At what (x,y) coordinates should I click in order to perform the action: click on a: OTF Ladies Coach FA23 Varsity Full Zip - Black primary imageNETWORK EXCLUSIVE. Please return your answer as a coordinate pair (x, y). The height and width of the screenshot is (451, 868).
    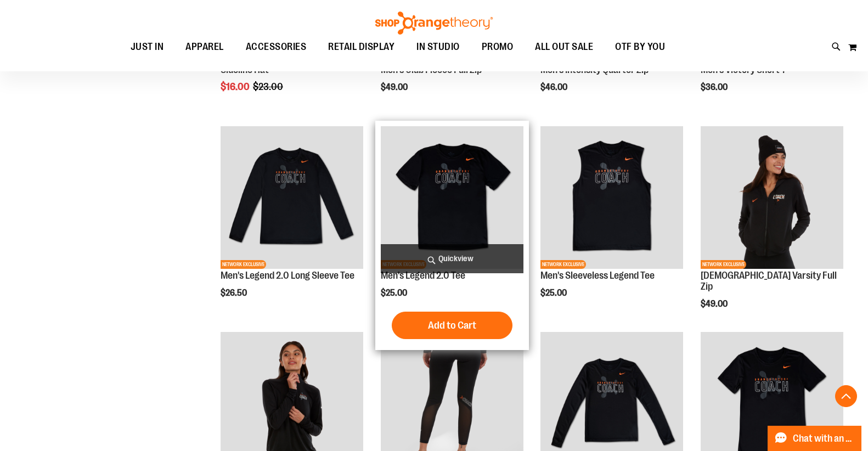
    Looking at the image, I should click on (771, 198).